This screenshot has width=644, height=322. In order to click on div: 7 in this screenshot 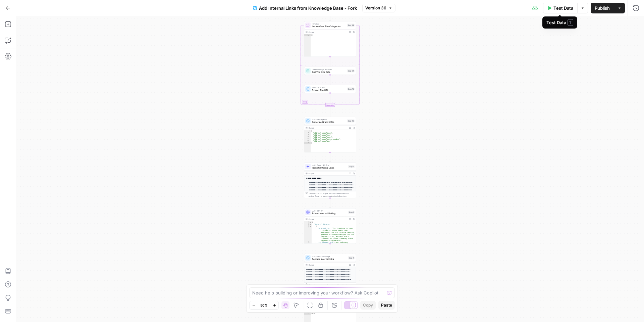, I will do `click(308, 143)`.